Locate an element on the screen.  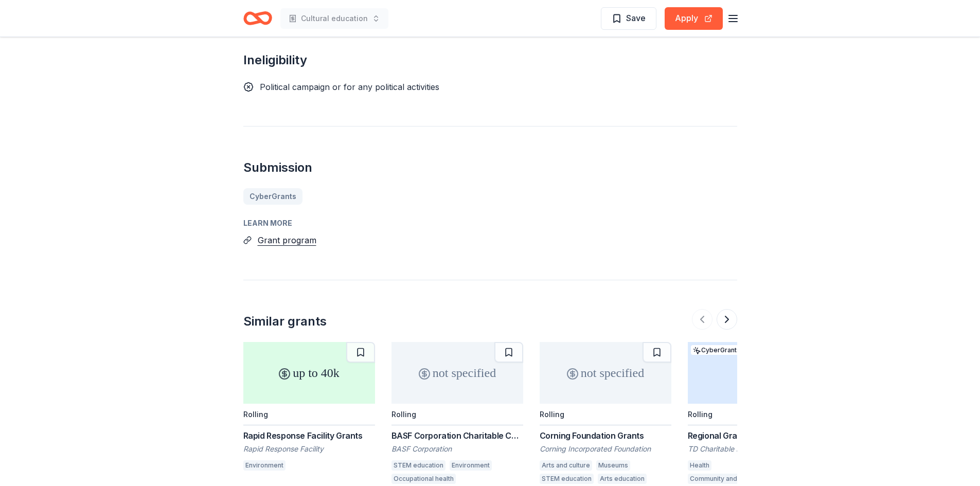
a: up to 40kRollingRapid Response Facility GrantsRapid Response FacilityEnvironment is located at coordinates (309, 408).